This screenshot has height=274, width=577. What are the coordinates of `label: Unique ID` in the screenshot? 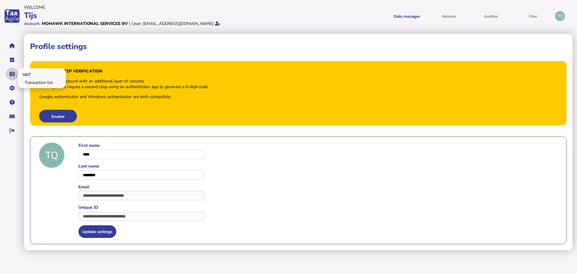 It's located at (142, 207).